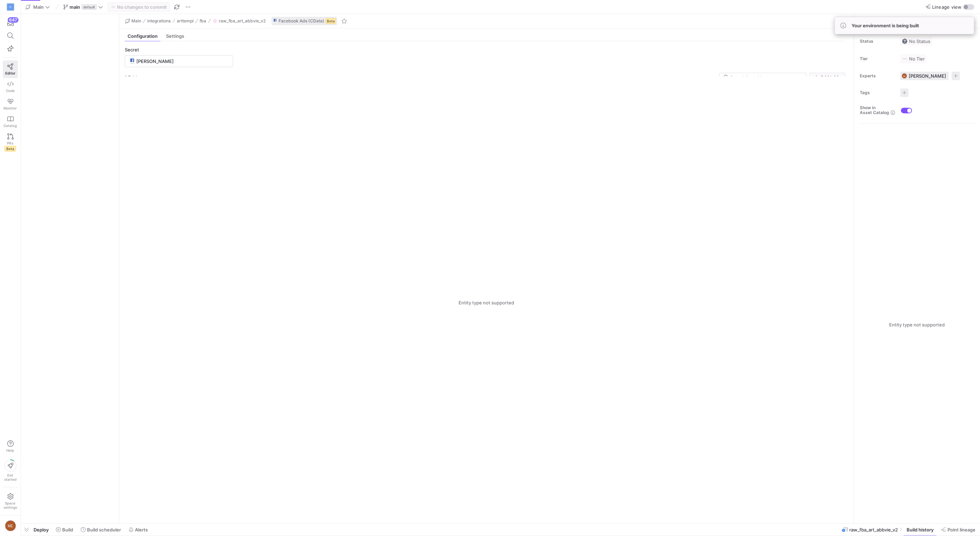 The image size is (980, 536). What do you see at coordinates (947, 7) in the screenshot?
I see `span: Lineage view` at bounding box center [947, 7].